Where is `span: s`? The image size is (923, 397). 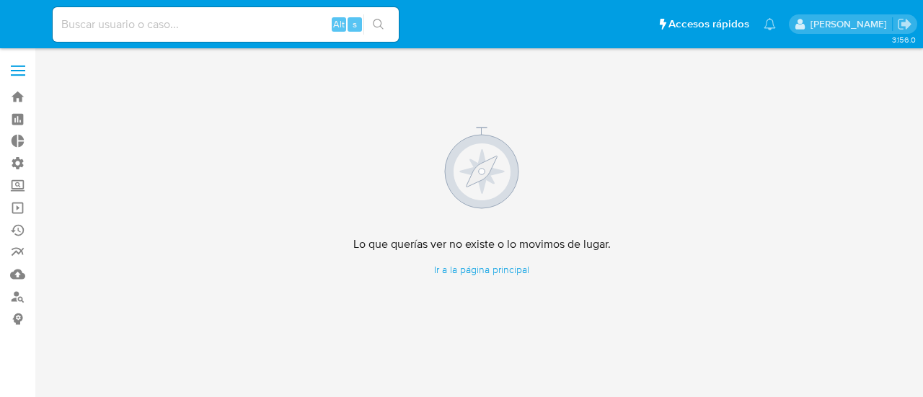
span: s is located at coordinates (355, 24).